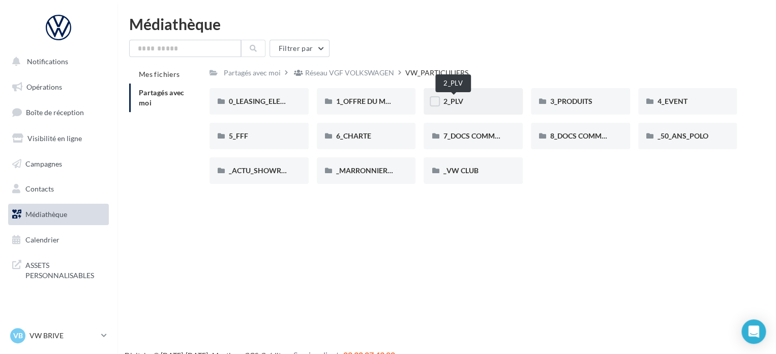 The width and height of the screenshot is (776, 354). I want to click on span: Opérations, so click(44, 86).